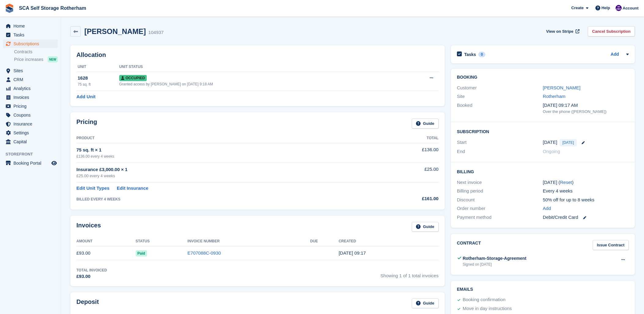 The width and height of the screenshot is (644, 314). What do you see at coordinates (32, 124) in the screenshot?
I see `span: Insurance` at bounding box center [32, 124].